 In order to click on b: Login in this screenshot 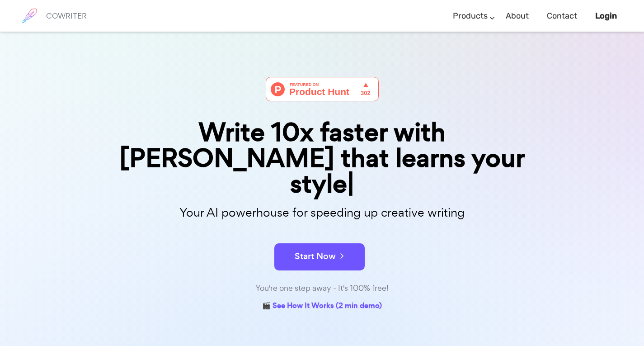, I will do `click(606, 16)`.